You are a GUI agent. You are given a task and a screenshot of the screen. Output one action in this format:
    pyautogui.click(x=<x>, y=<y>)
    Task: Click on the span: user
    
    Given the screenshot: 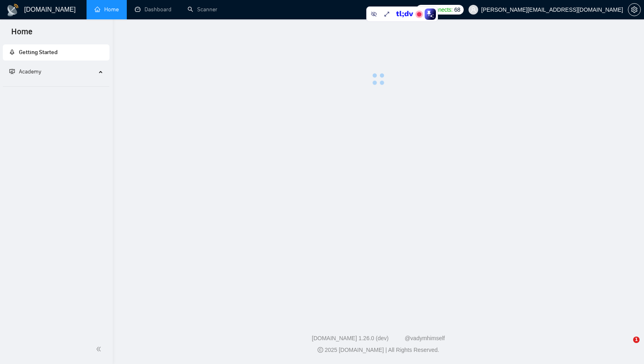 What is the action you would take?
    pyautogui.click(x=474, y=10)
    